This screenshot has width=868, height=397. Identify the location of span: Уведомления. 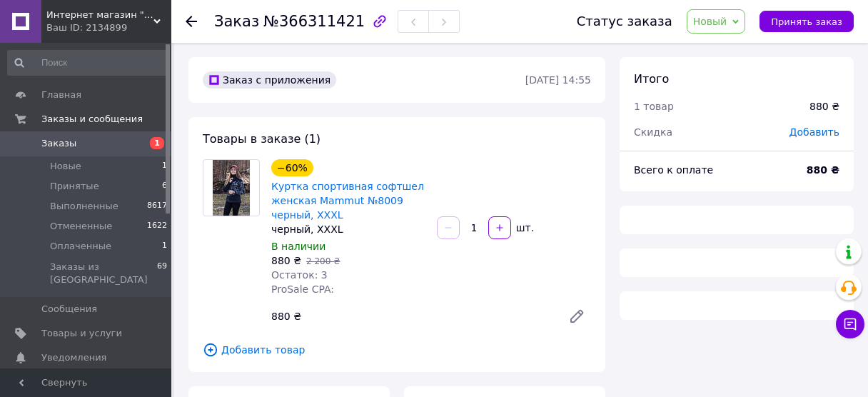
(74, 358).